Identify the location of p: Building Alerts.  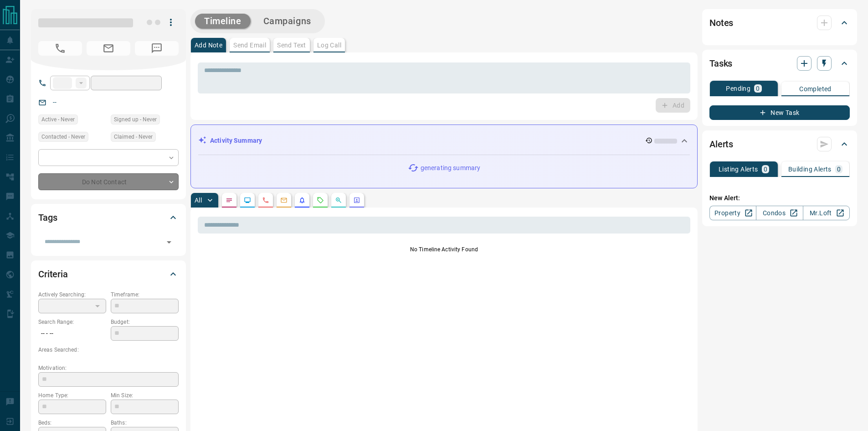
(809, 169).